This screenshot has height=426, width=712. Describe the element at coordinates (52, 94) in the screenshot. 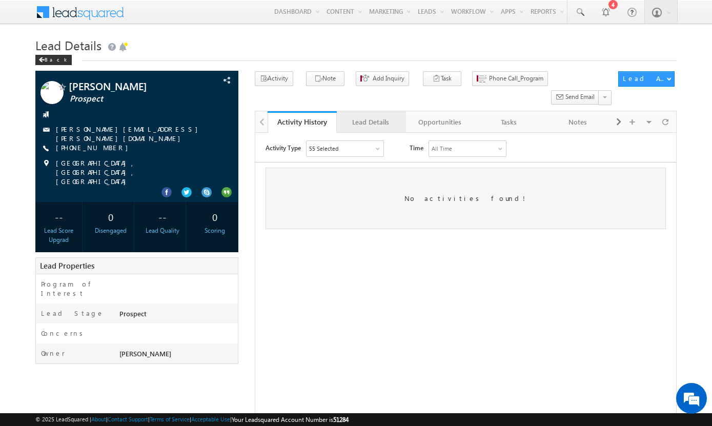

I see `img: Profile photo` at that location.